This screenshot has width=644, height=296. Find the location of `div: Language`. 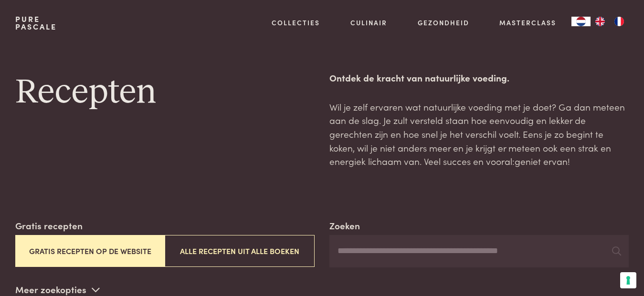

div: Language is located at coordinates (581, 22).